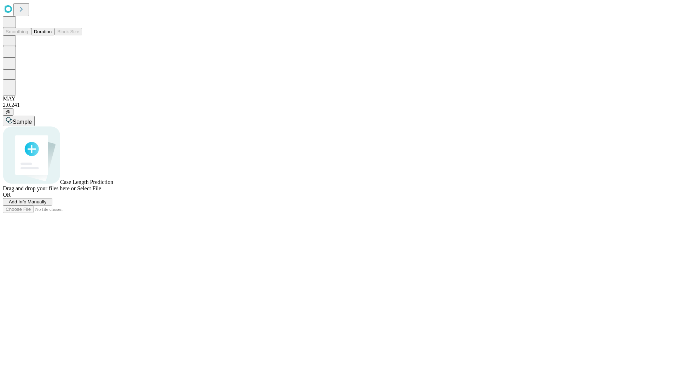 Image resolution: width=679 pixels, height=382 pixels. What do you see at coordinates (68, 31) in the screenshot?
I see `button: Block Size` at bounding box center [68, 31].